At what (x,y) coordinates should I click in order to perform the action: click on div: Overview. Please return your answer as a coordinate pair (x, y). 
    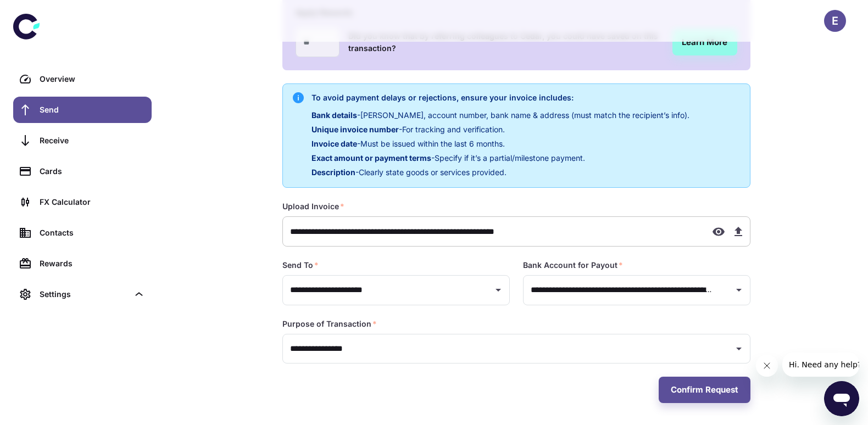
    Looking at the image, I should click on (92, 79).